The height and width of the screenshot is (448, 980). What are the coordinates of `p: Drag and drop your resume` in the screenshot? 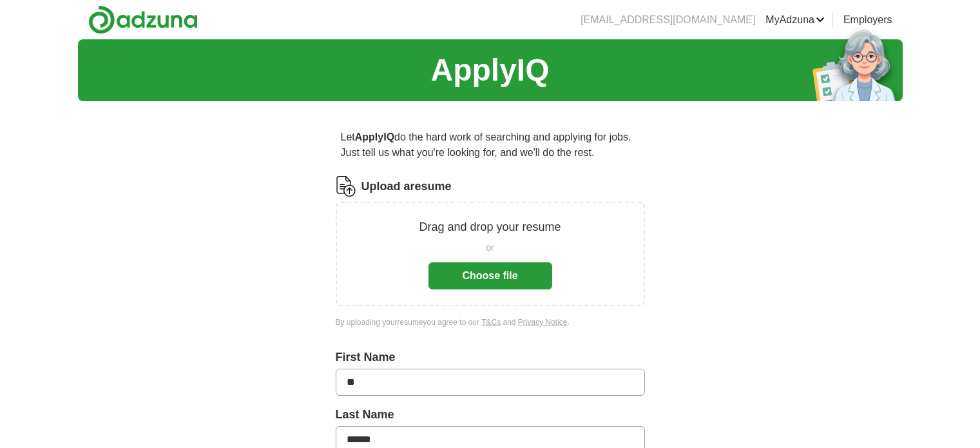 It's located at (490, 227).